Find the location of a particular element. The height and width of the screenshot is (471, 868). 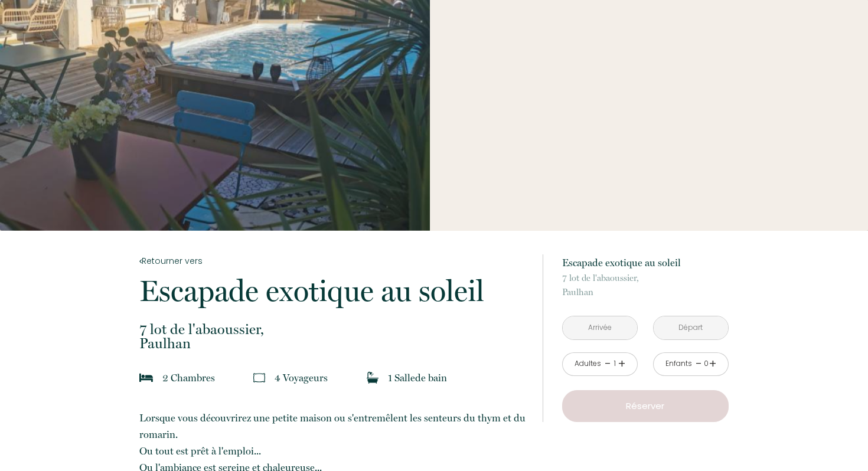

div: Enfants is located at coordinates (679, 363).